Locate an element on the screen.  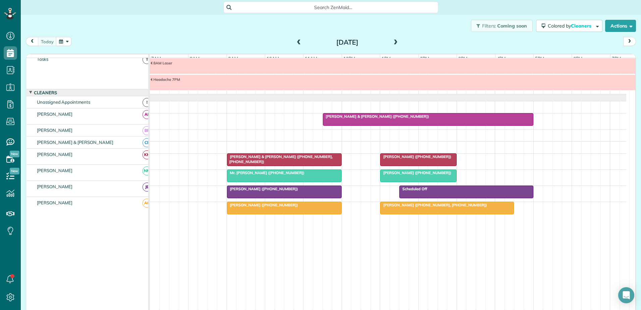
button: Actions is located at coordinates (620, 26).